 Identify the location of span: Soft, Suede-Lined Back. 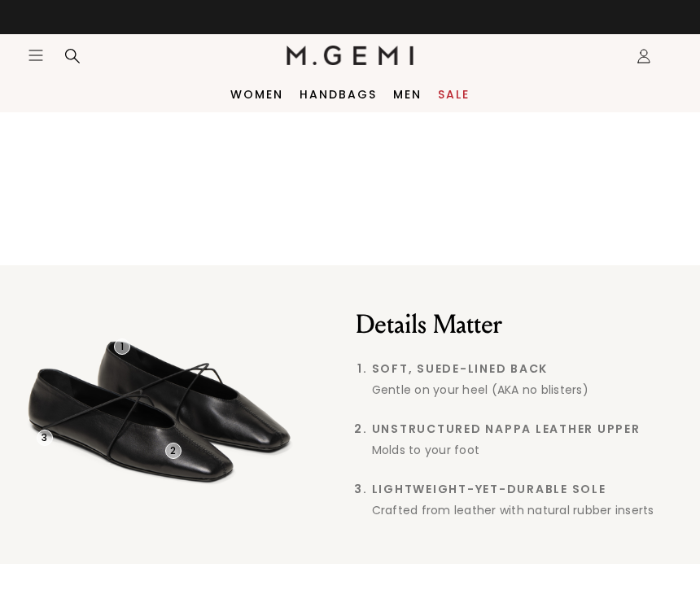
(527, 369).